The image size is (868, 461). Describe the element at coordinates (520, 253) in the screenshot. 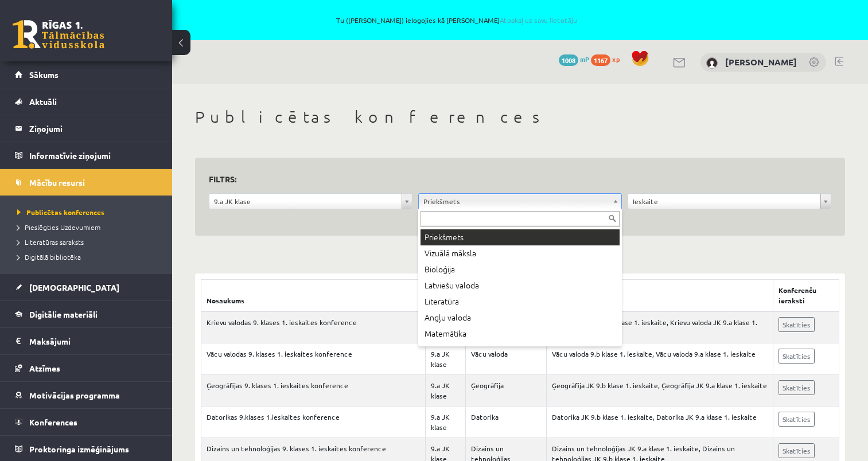

I see `div: Vizuālā māksla` at that location.